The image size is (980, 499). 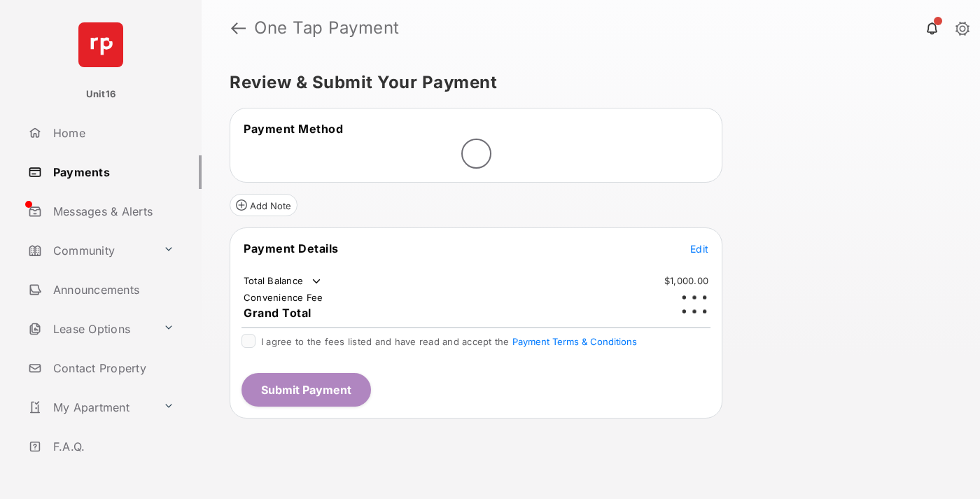 I want to click on span: Edit, so click(x=700, y=248).